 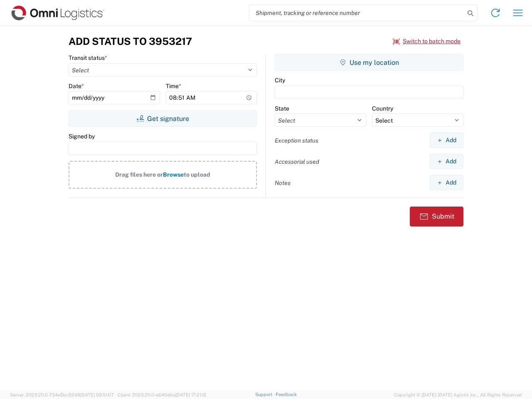 What do you see at coordinates (77, 86) in the screenshot?
I see `label: Date` at bounding box center [77, 86].